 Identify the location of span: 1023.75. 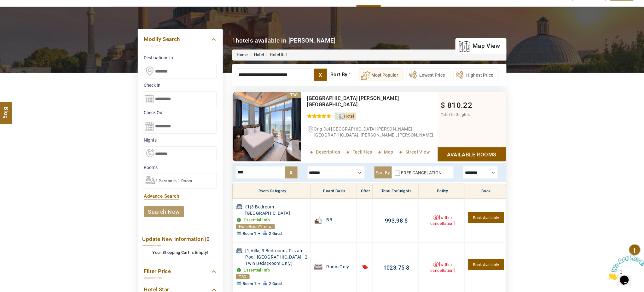
(394, 268).